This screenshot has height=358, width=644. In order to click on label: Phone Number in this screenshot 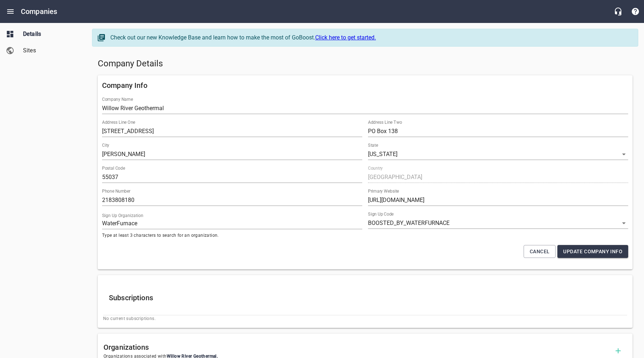, I will do `click(116, 192)`.